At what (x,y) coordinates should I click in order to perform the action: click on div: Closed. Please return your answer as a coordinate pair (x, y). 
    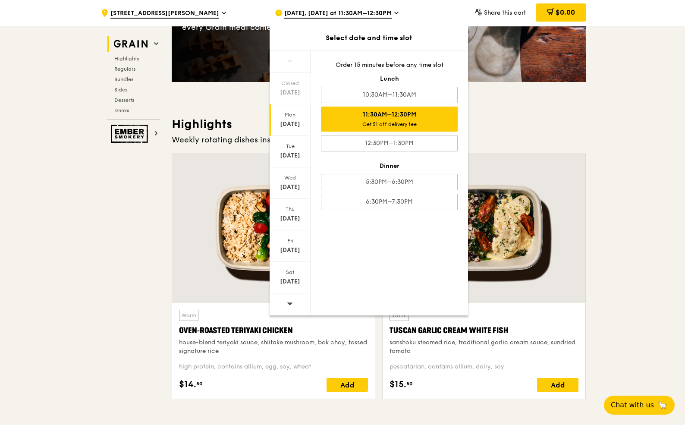
    Looking at the image, I should click on (290, 83).